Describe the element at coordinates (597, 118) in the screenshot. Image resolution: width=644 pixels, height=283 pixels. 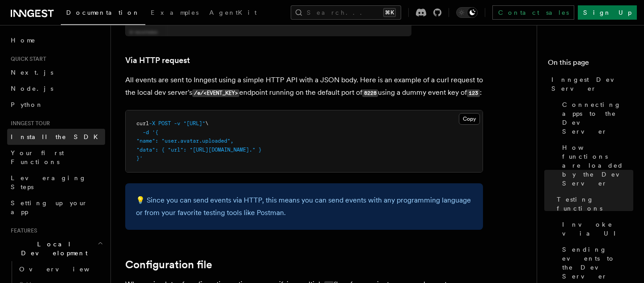
I see `span: Connecting apps to the Dev Server` at that location.